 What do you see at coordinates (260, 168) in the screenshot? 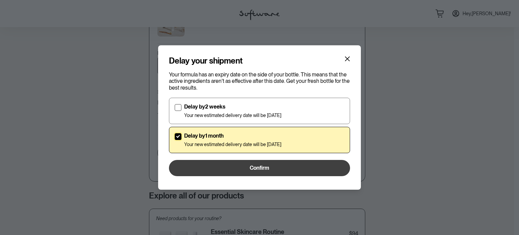
I see `button: Confirm` at bounding box center [260, 168].